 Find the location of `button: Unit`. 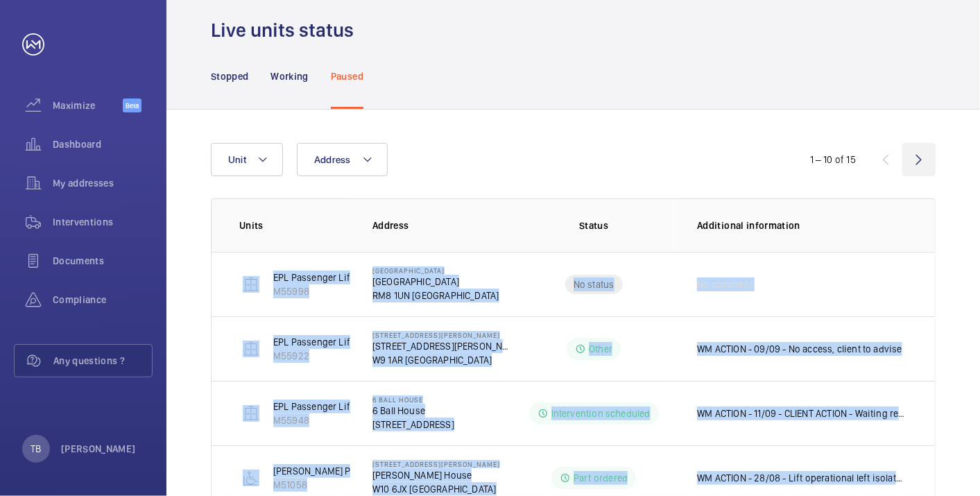

button: Unit is located at coordinates (247, 160).